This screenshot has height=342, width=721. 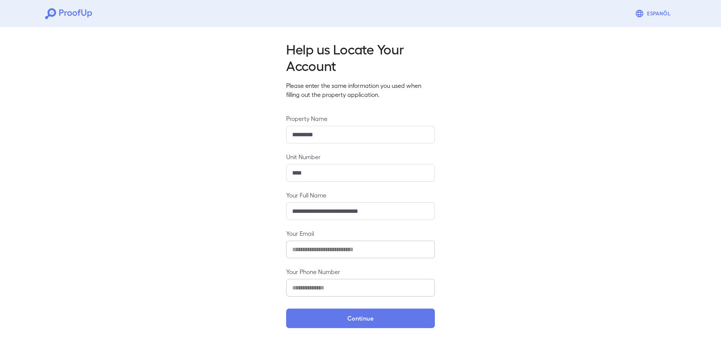 What do you see at coordinates (361, 318) in the screenshot?
I see `button: Continue` at bounding box center [361, 318].